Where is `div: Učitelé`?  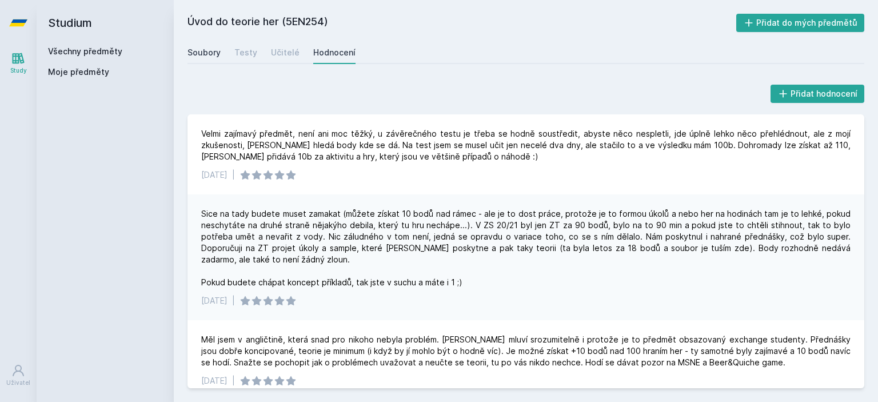
div: Učitelé is located at coordinates (285, 53).